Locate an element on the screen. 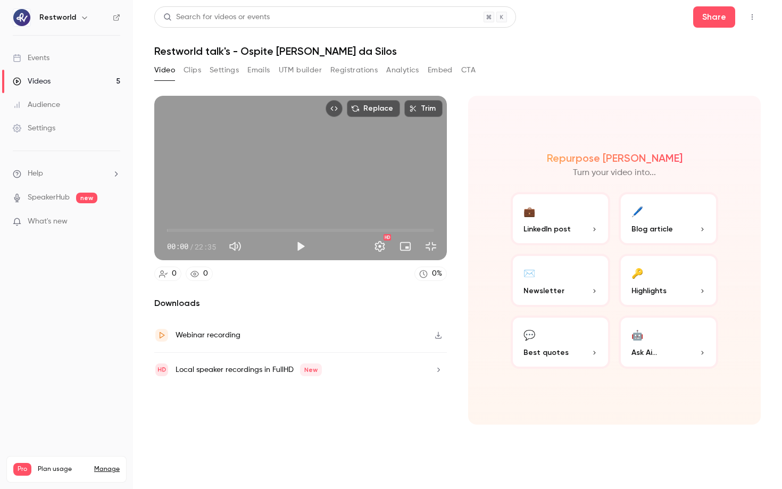  button: 💼LinkedIn post is located at coordinates (560, 219).